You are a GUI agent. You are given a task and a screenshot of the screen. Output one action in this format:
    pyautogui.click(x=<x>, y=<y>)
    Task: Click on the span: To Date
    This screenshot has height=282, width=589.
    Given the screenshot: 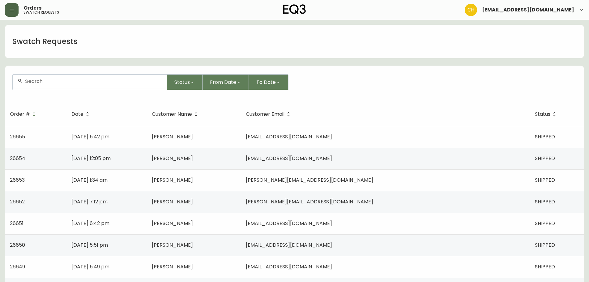 What is the action you would take?
    pyautogui.click(x=266, y=82)
    